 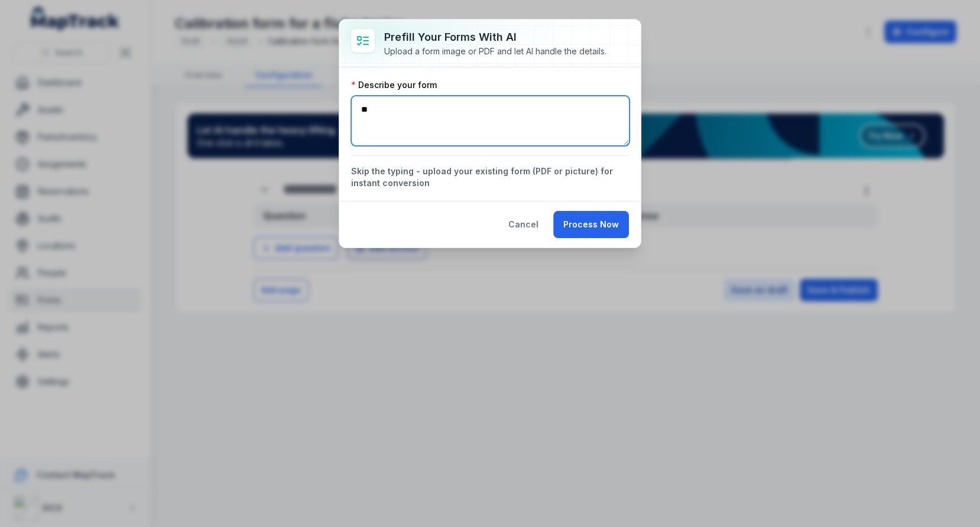 What do you see at coordinates (523, 225) in the screenshot?
I see `button: Cancel` at bounding box center [523, 225].